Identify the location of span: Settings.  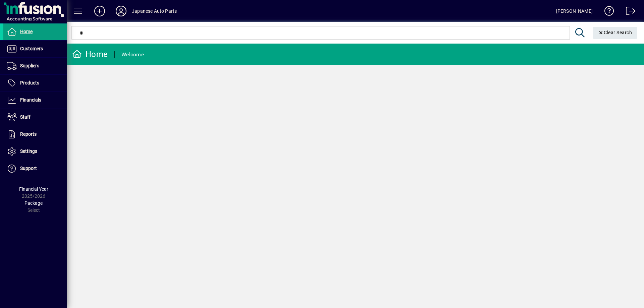
(29, 151).